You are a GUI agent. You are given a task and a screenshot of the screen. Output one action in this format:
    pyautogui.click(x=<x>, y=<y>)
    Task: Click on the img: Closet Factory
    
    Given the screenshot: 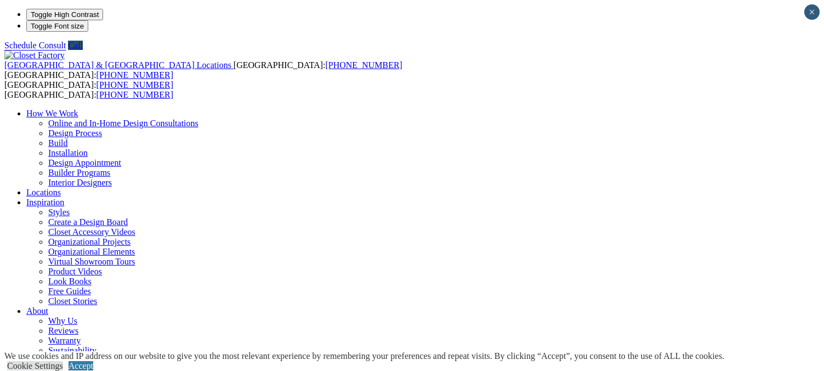 What is the action you would take?
    pyautogui.click(x=35, y=55)
    